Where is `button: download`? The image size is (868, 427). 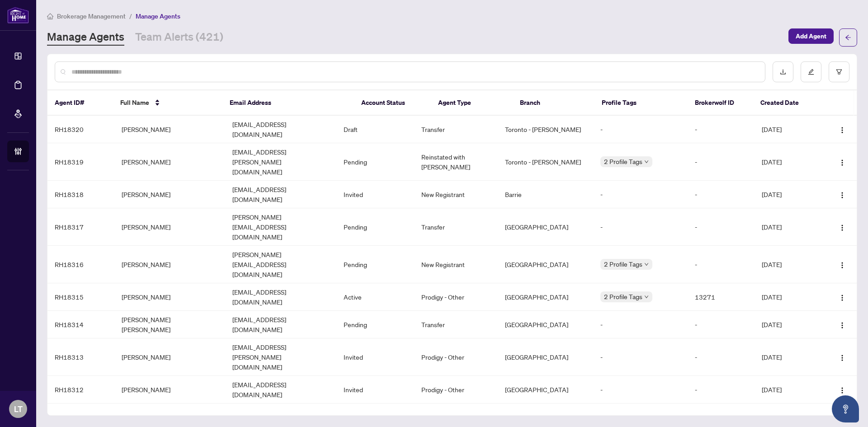 button: download is located at coordinates (783, 72).